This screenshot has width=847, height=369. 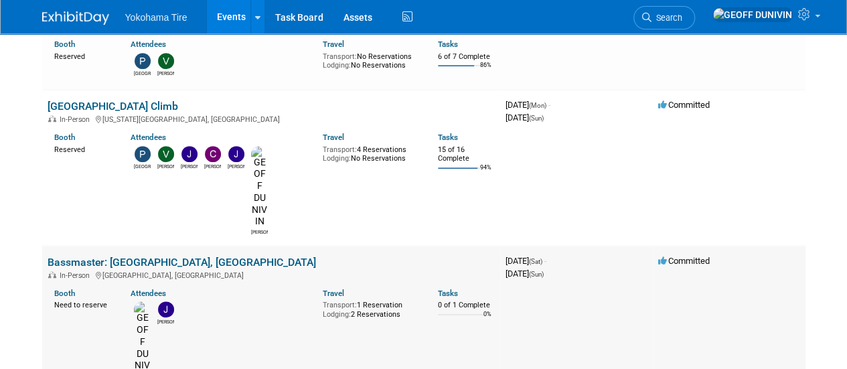 What do you see at coordinates (667, 17) in the screenshot?
I see `span: Search` at bounding box center [667, 17].